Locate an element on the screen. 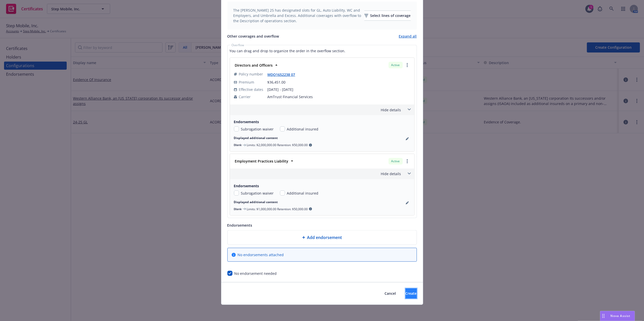 The height and width of the screenshot is (321, 644). span: BlankLimits: $1,000,000.00 Retention: $50,000.00 is located at coordinates (273, 209).